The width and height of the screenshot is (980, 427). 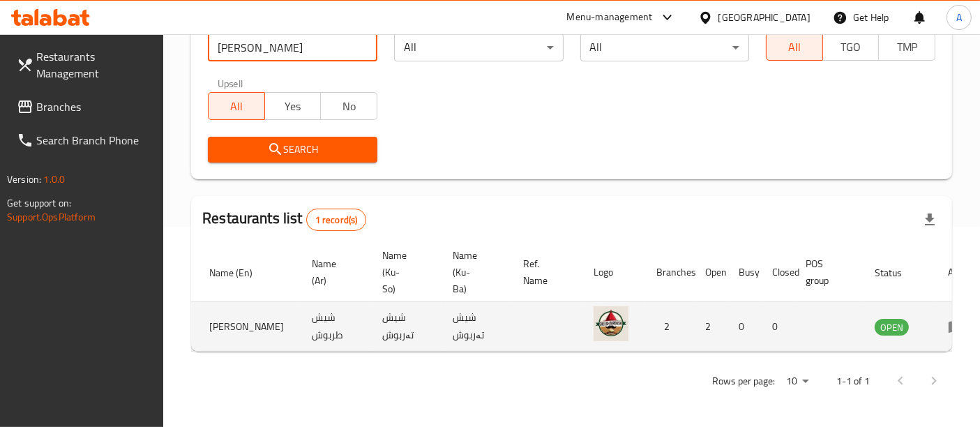 I want to click on a: Search Branch Phone, so click(x=84, y=140).